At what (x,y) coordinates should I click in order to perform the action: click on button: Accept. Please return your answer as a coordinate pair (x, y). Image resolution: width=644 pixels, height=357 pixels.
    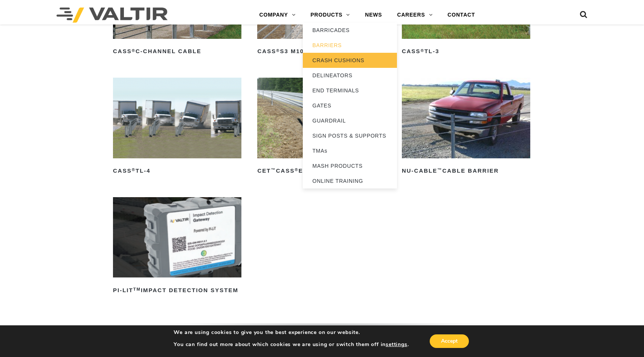
    Looking at the image, I should click on (449, 342).